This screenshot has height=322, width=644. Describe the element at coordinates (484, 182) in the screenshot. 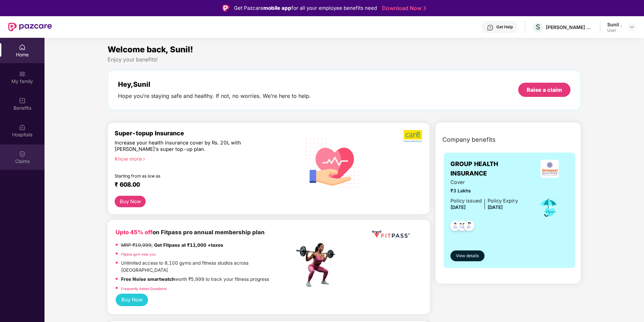

I see `span: Cover` at that location.